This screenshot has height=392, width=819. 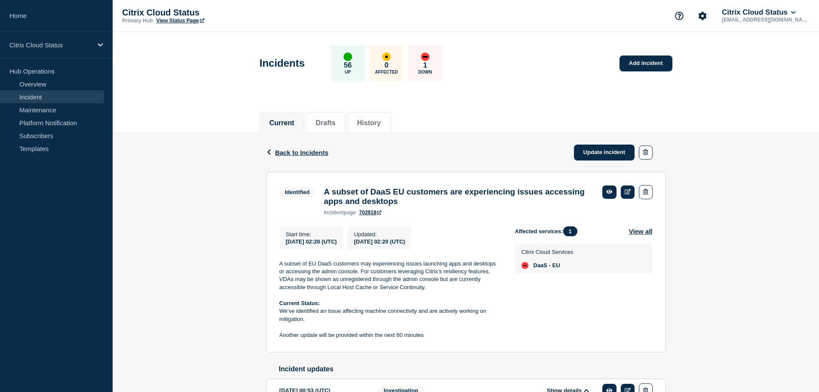 What do you see at coordinates (386, 72) in the screenshot?
I see `p: Affected` at bounding box center [386, 72].